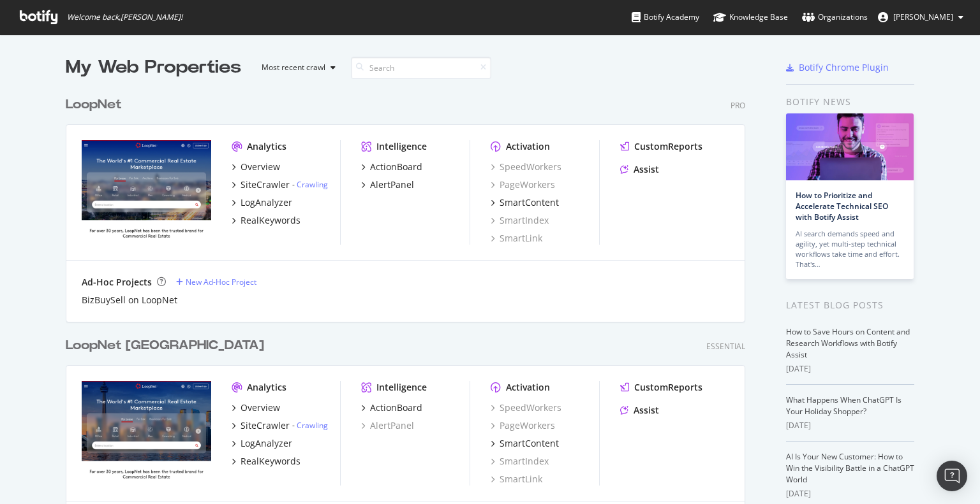  Describe the element at coordinates (153, 68) in the screenshot. I see `div: My Web Properties` at that location.